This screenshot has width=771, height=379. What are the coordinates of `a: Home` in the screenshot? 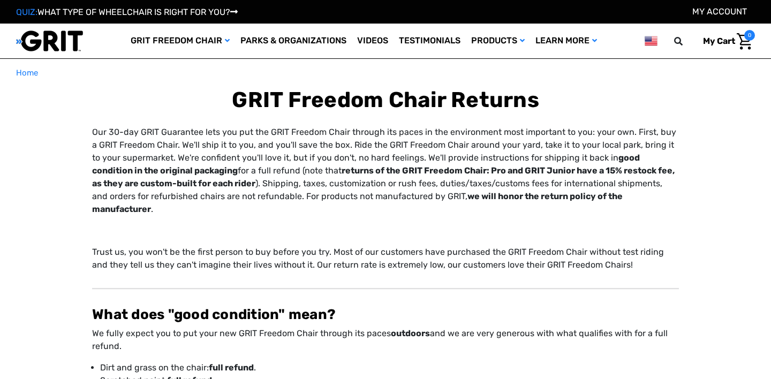 It's located at (27, 73).